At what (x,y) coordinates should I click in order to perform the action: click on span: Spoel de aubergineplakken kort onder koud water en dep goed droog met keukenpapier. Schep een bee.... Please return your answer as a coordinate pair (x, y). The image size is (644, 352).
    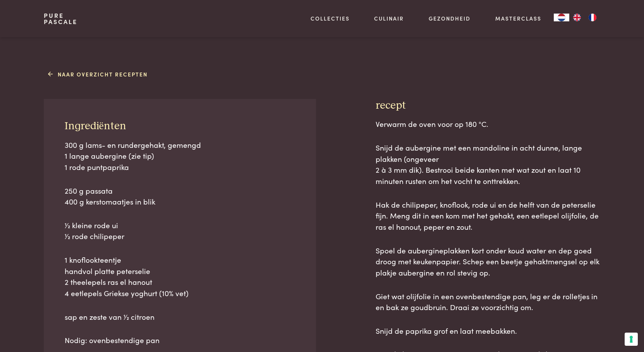
    Looking at the image, I should click on (488, 261).